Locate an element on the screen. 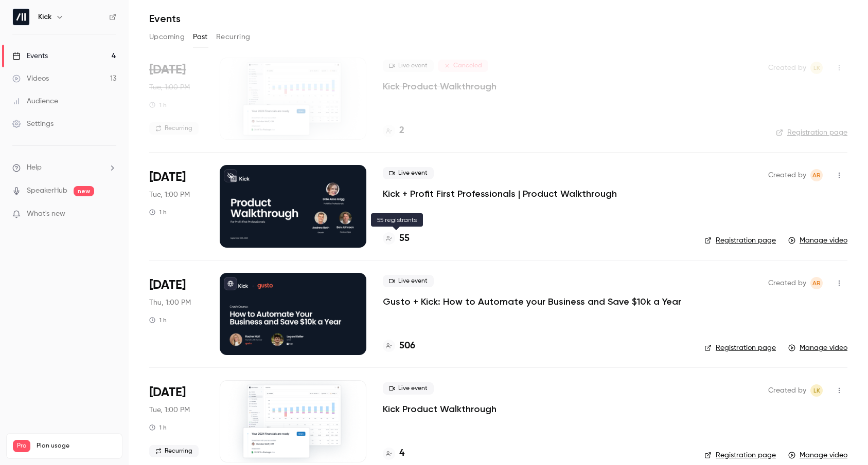 The height and width of the screenshot is (465, 868). span: Pro is located at coordinates (22, 446).